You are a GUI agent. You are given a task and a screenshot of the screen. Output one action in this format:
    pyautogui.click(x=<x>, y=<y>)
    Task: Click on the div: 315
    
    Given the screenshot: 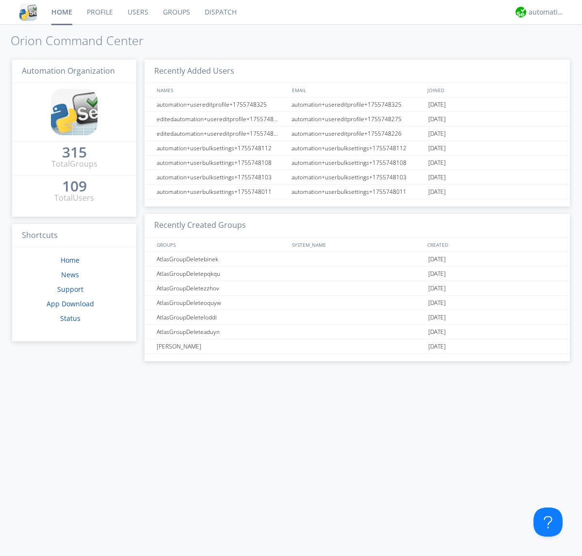 What is the action you would take?
    pyautogui.click(x=74, y=152)
    